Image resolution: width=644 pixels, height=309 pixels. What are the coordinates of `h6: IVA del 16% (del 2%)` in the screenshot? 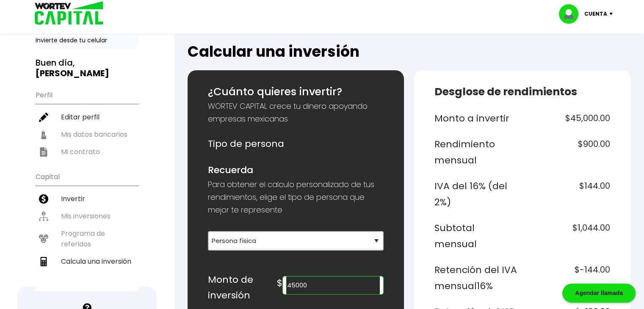 It's located at (477, 194).